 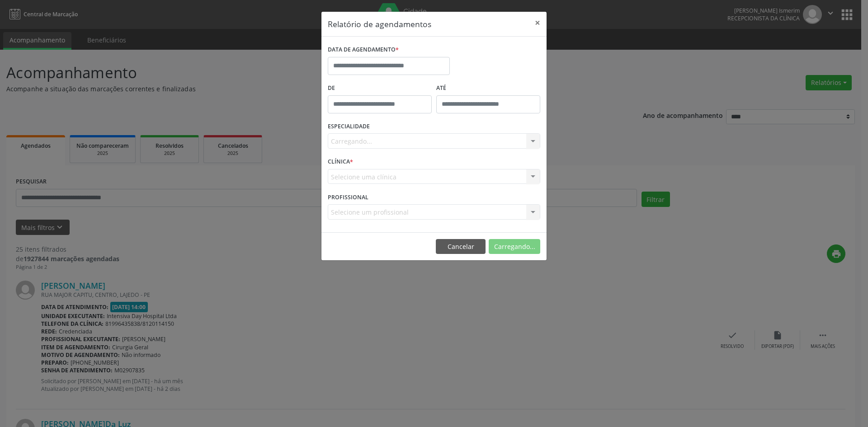 I want to click on button: Carregando..., so click(x=514, y=247).